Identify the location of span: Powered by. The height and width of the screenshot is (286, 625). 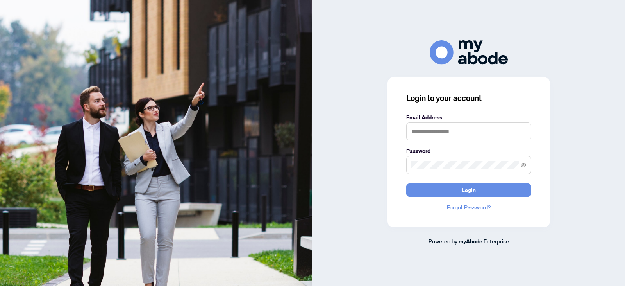
(443, 241).